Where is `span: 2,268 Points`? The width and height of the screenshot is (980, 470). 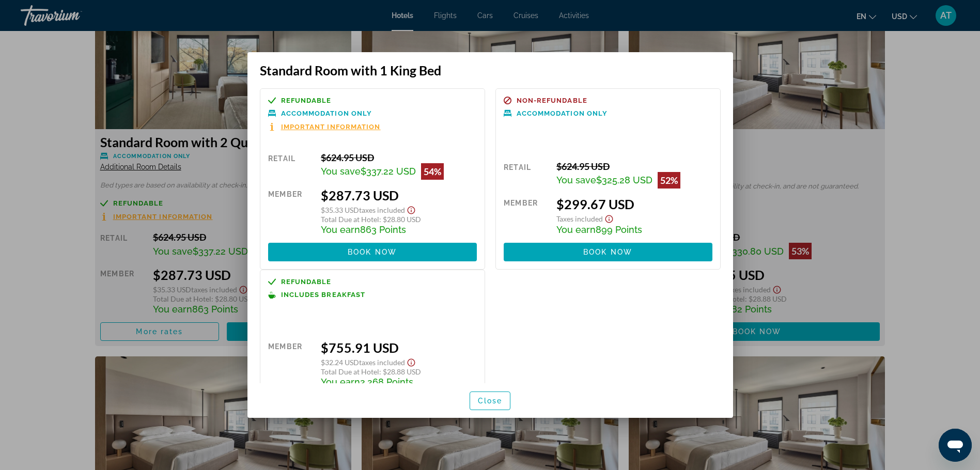 span: 2,268 Points is located at coordinates (386, 381).